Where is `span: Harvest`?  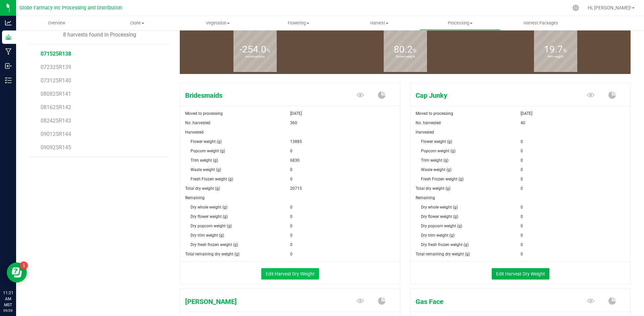
span: Harvest is located at coordinates (379, 23).